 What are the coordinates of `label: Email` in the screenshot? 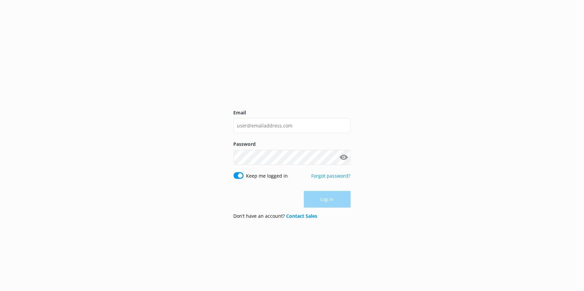 It's located at (292, 113).